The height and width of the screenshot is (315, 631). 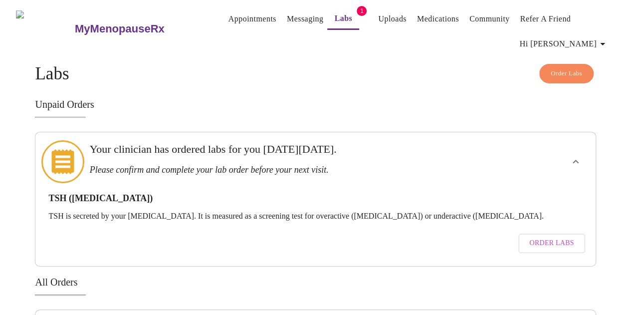 I want to click on a: Appointments, so click(x=252, y=19).